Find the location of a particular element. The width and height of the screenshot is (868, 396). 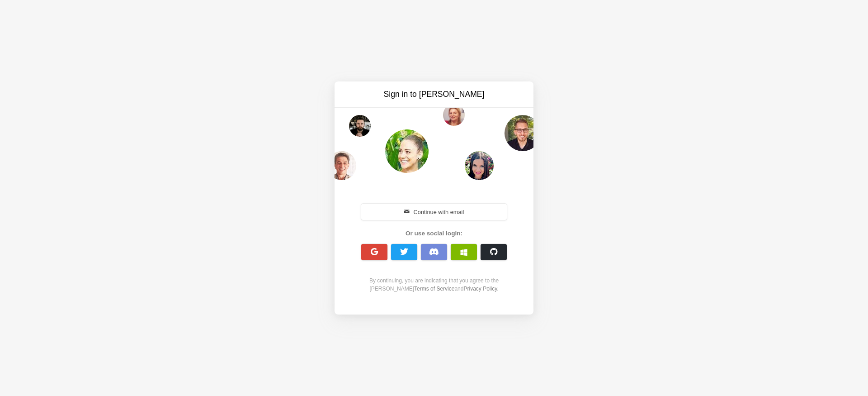

a: Terms of Service is located at coordinates (434, 289).